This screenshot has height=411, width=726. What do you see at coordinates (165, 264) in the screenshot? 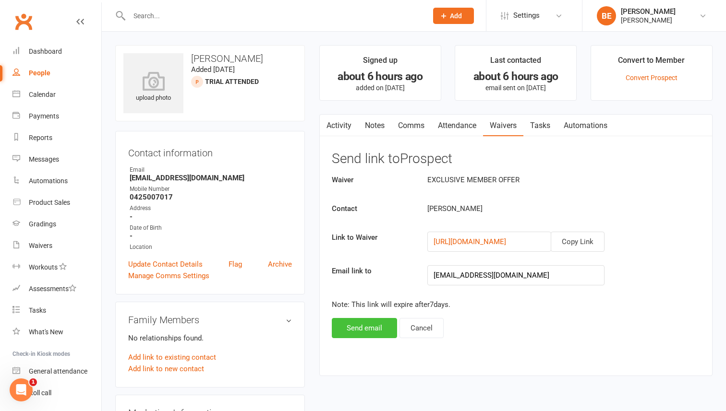
I see `a: Update Contact Details` at bounding box center [165, 264].